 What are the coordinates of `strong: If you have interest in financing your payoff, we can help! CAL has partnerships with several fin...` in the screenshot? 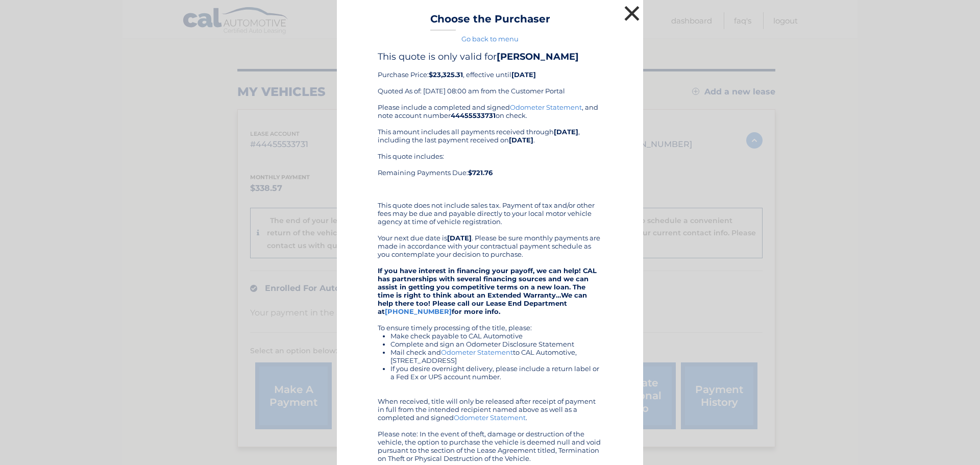 It's located at (487, 291).